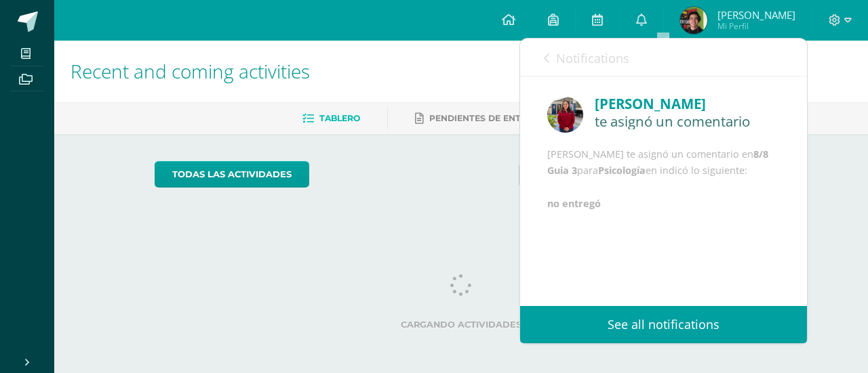 This screenshot has width=868, height=373. What do you see at coordinates (573, 203) in the screenshot?
I see `b: no entregó` at bounding box center [573, 203].